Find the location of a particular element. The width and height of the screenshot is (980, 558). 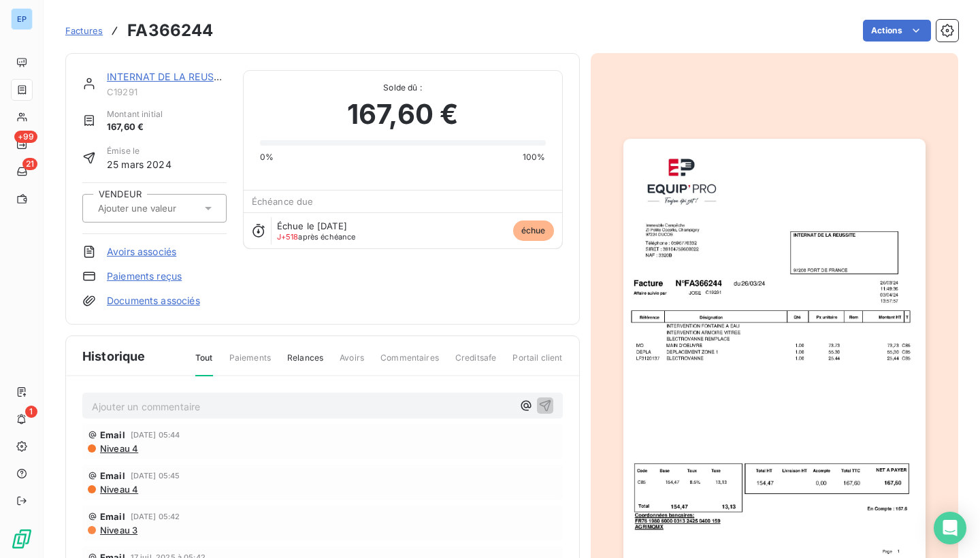

span: 1 is located at coordinates (32, 412).